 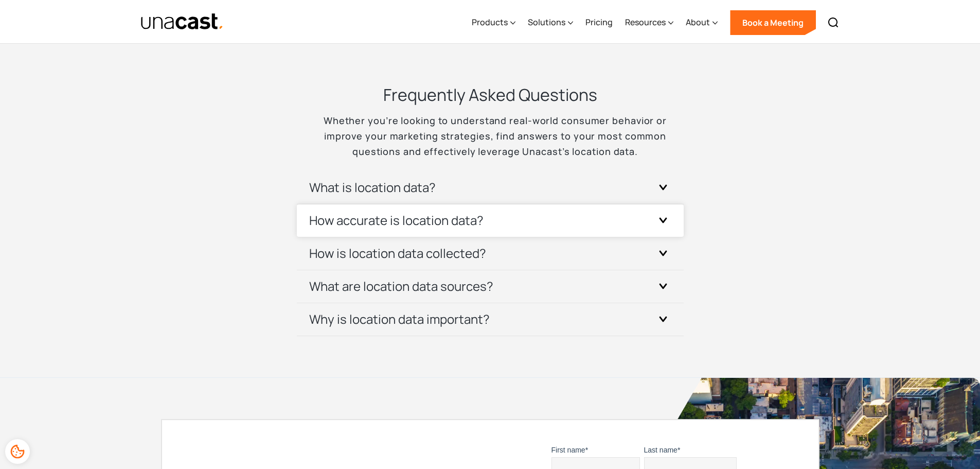 I want to click on a: home, so click(x=182, y=22).